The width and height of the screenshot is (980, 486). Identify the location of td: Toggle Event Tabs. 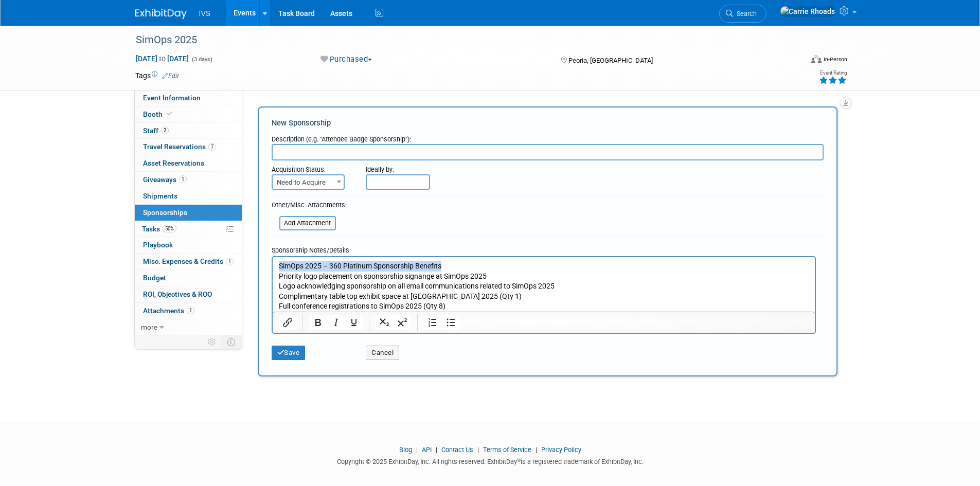
(231, 342).